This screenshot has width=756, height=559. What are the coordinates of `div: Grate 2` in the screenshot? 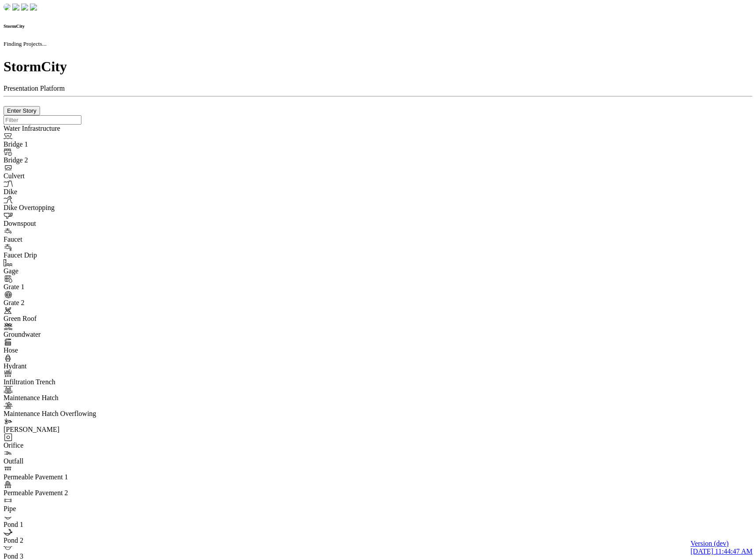 It's located at (63, 303).